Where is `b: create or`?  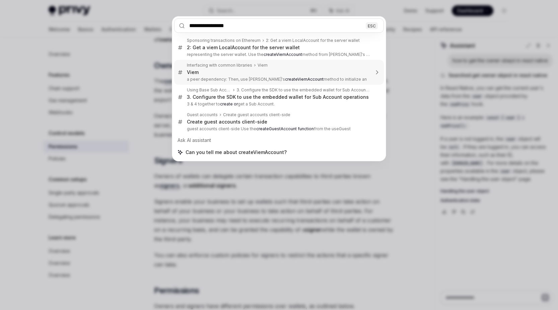
b: create or is located at coordinates (229, 104).